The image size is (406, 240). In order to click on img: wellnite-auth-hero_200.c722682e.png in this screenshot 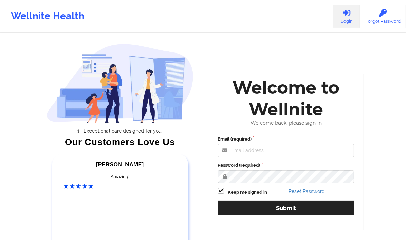, I will do `click(120, 83)`.